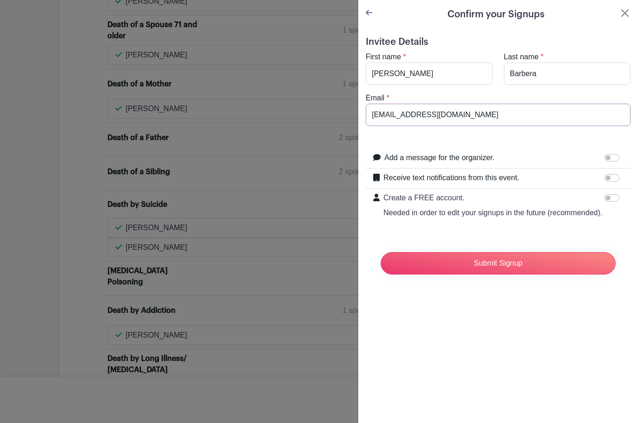 The image size is (638, 423). I want to click on button: Close, so click(625, 13).